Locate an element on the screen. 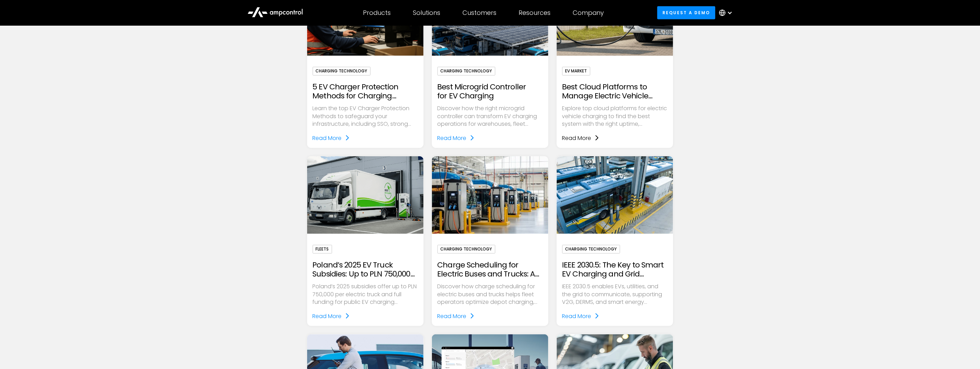 Image resolution: width=980 pixels, height=369 pixels. div: Fleets is located at coordinates (323, 249).